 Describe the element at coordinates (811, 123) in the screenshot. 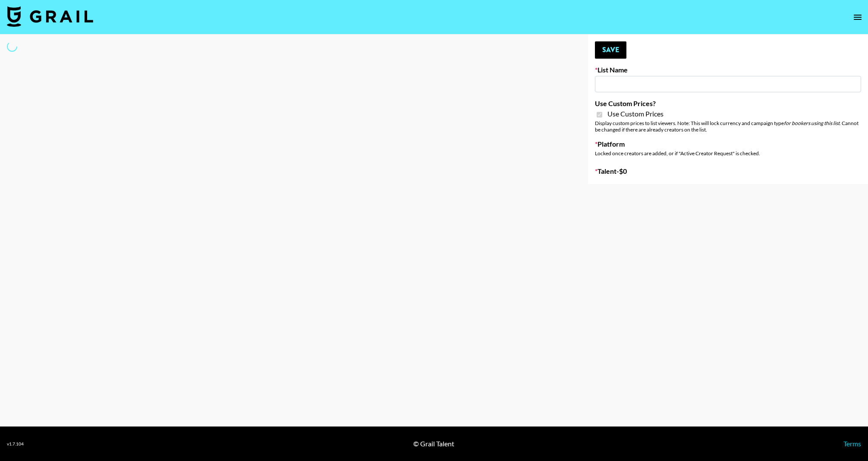

I see `em: for bookers using this list` at that location.